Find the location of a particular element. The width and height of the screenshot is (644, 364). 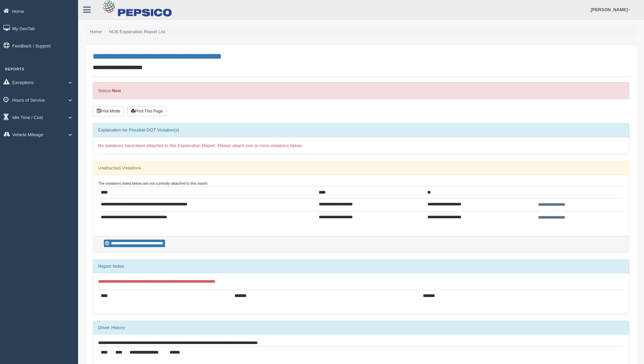

div: Status: is located at coordinates (360, 90).